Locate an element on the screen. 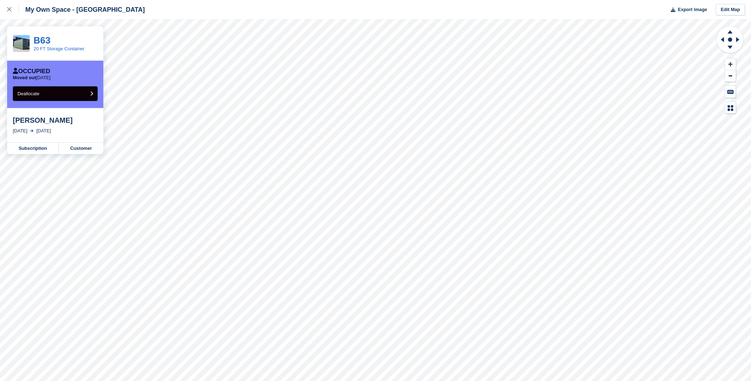  img: arrow-right-light-icn-cde0832a797a2874e46488d9cf13f60e5c3a73dbe684e267c42b8395dfbc2abf.svg is located at coordinates (32, 131).